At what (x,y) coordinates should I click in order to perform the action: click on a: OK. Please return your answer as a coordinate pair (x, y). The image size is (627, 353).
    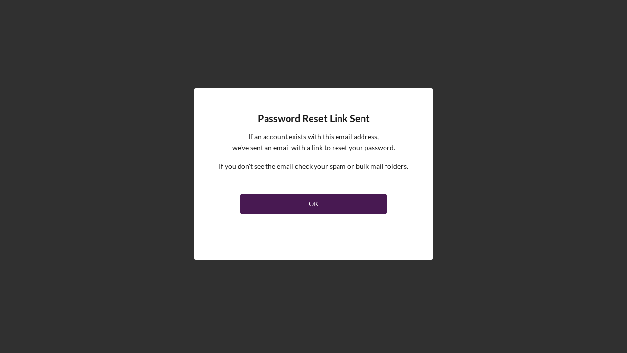
    Looking at the image, I should click on (314, 202).